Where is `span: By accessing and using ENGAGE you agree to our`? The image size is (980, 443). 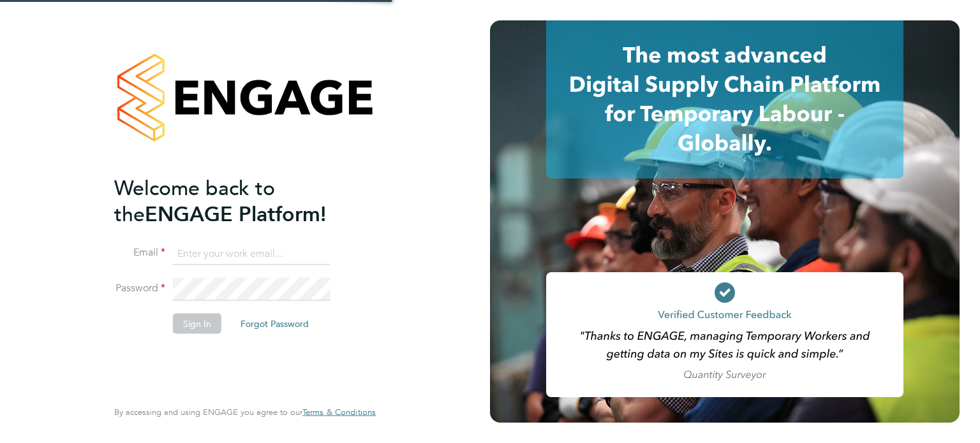 span: By accessing and using ENGAGE you agree to our is located at coordinates (245, 412).